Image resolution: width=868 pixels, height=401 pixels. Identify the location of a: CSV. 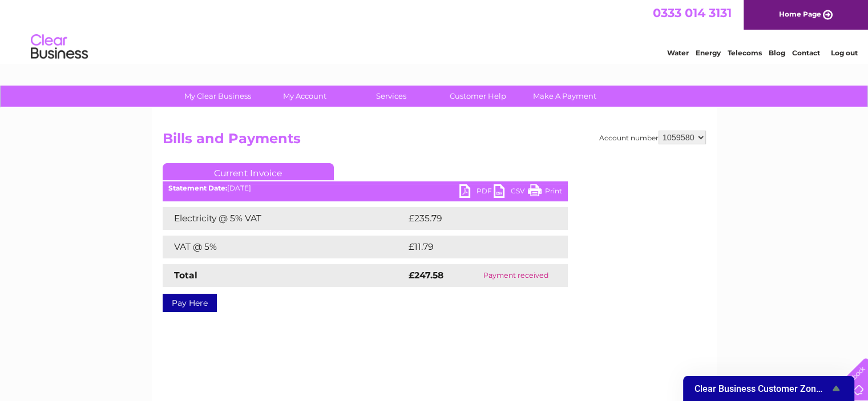
(510, 193).